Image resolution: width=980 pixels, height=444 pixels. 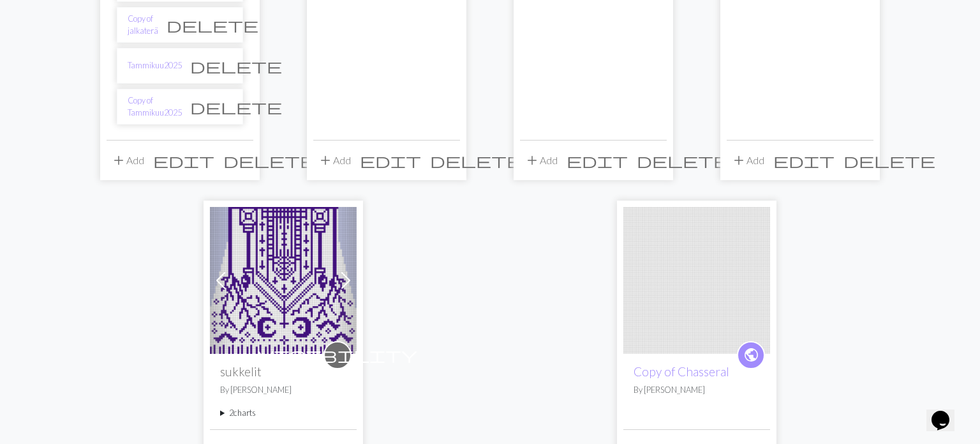 I want to click on span: visibility, so click(x=338, y=354).